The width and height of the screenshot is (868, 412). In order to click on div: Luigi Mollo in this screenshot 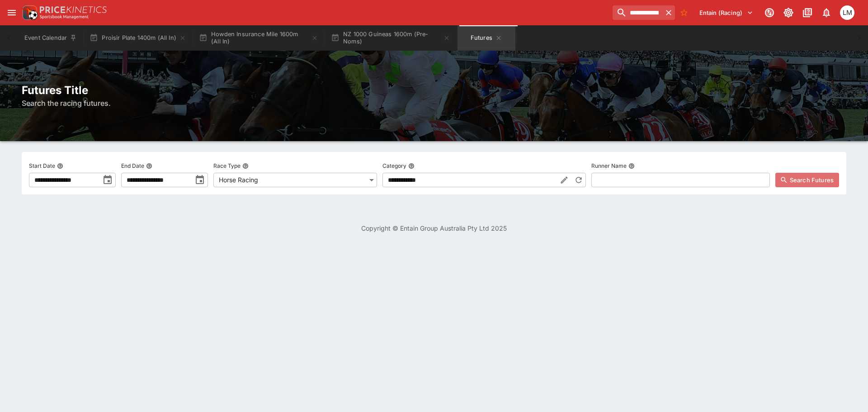, I will do `click(847, 13)`.